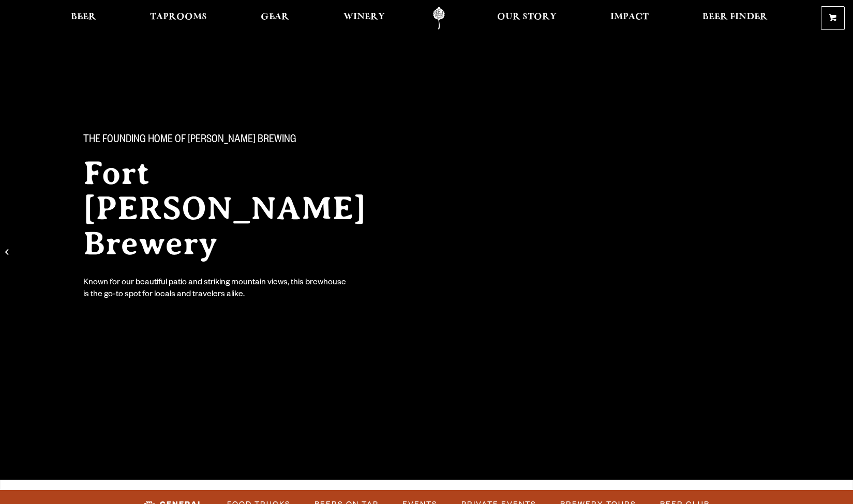 This screenshot has width=853, height=504. What do you see at coordinates (83, 17) in the screenshot?
I see `span: Beer` at bounding box center [83, 17].